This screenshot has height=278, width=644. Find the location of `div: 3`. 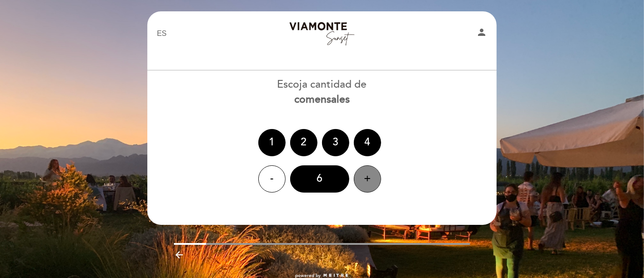

div: 3 is located at coordinates (336, 142).